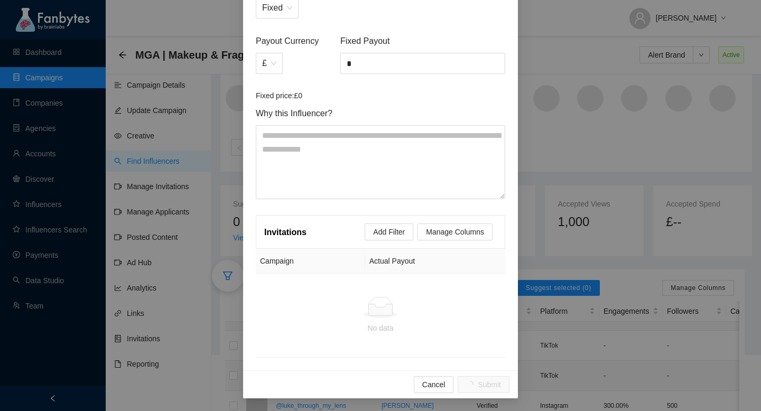  What do you see at coordinates (296, 41) in the screenshot?
I see `span: Payout Currency` at bounding box center [296, 41].